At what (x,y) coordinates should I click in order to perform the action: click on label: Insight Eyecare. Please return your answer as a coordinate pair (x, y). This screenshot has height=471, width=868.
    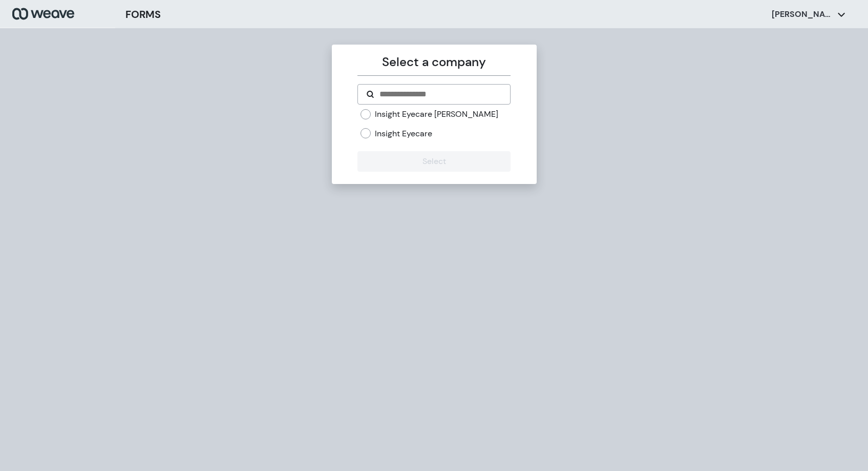
    Looking at the image, I should click on (404, 134).